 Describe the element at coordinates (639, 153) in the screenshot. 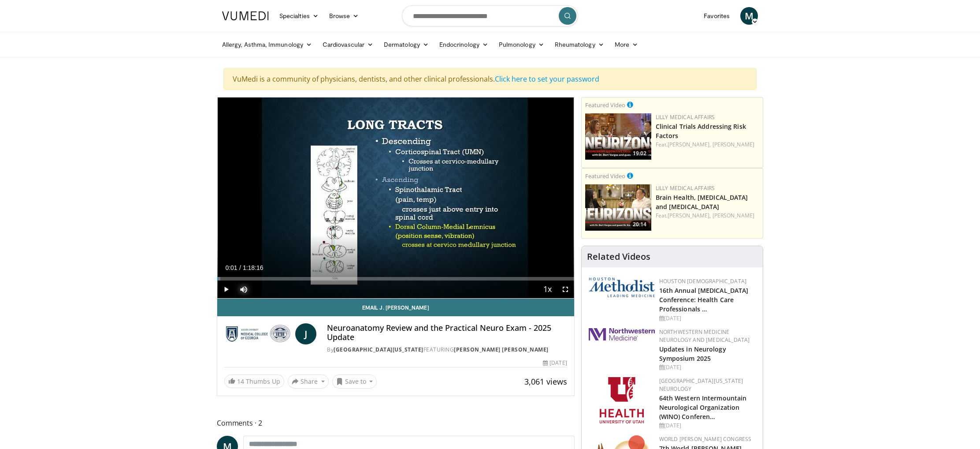

I see `span: 19:02` at that location.